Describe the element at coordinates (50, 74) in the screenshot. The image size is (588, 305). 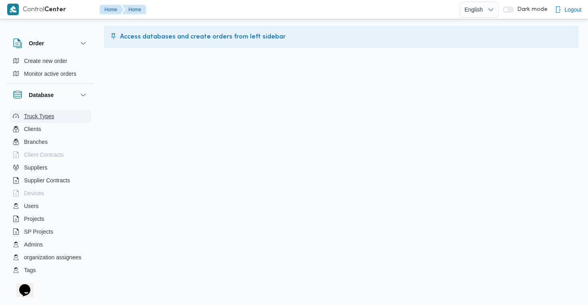
I see `button: Monitor active orders` at that location.